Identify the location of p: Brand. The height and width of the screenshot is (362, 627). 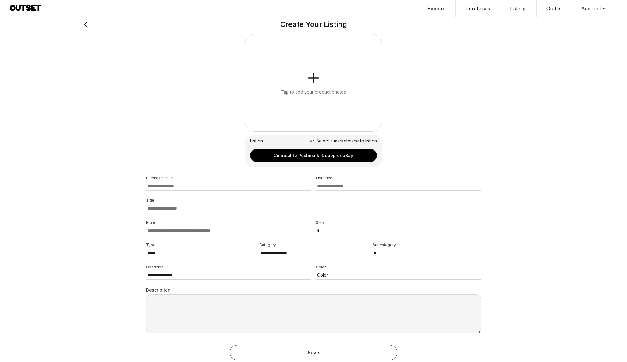
(228, 223).